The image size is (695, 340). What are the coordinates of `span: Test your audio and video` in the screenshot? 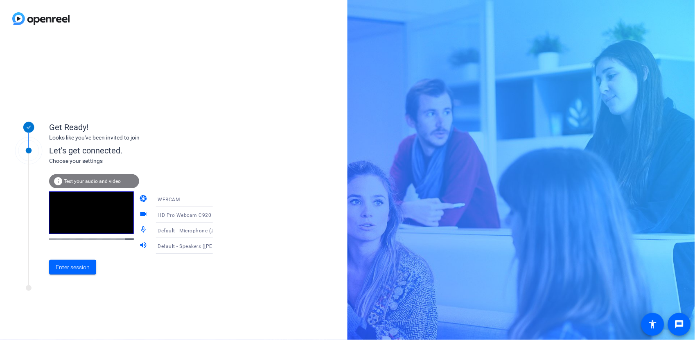 It's located at (92, 181).